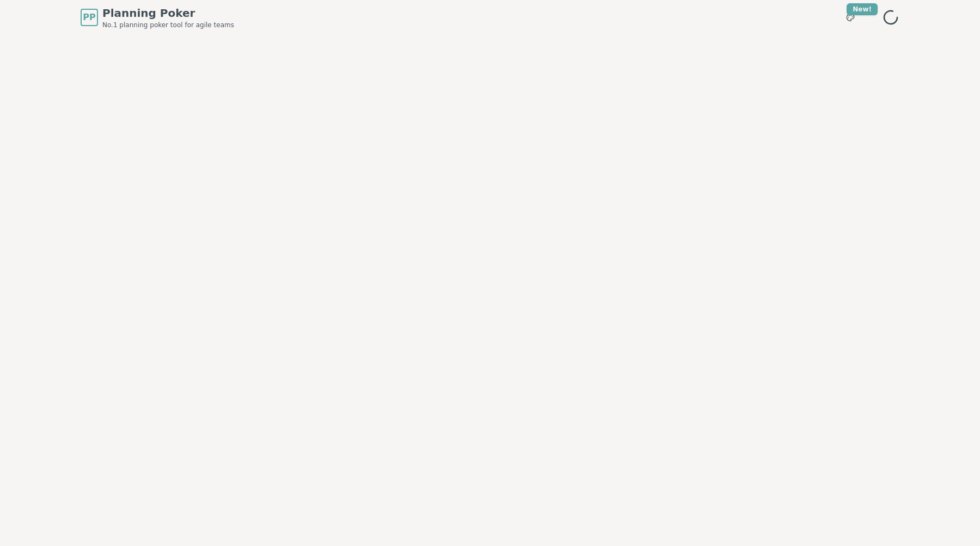 The width and height of the screenshot is (980, 546). What do you see at coordinates (168, 13) in the screenshot?
I see `span: Planning Poker` at bounding box center [168, 13].